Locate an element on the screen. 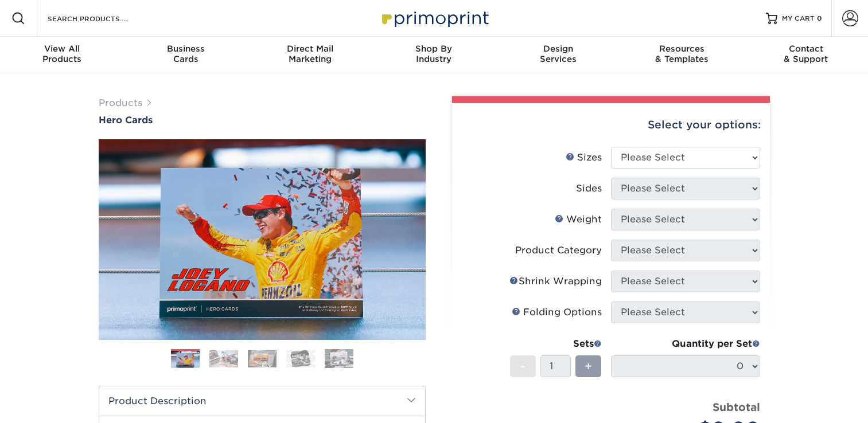  a: Shop ByIndustry is located at coordinates (434, 55).